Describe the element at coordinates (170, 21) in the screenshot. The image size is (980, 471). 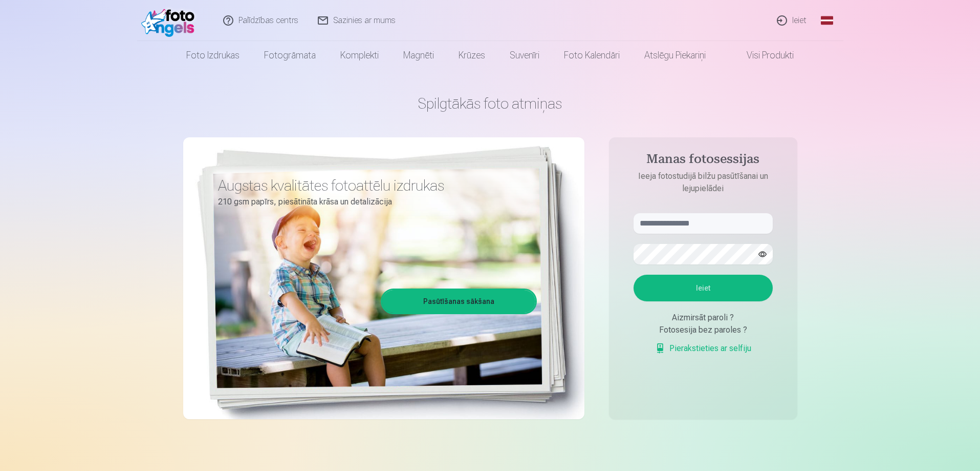
I see `img: /fa1` at that location.